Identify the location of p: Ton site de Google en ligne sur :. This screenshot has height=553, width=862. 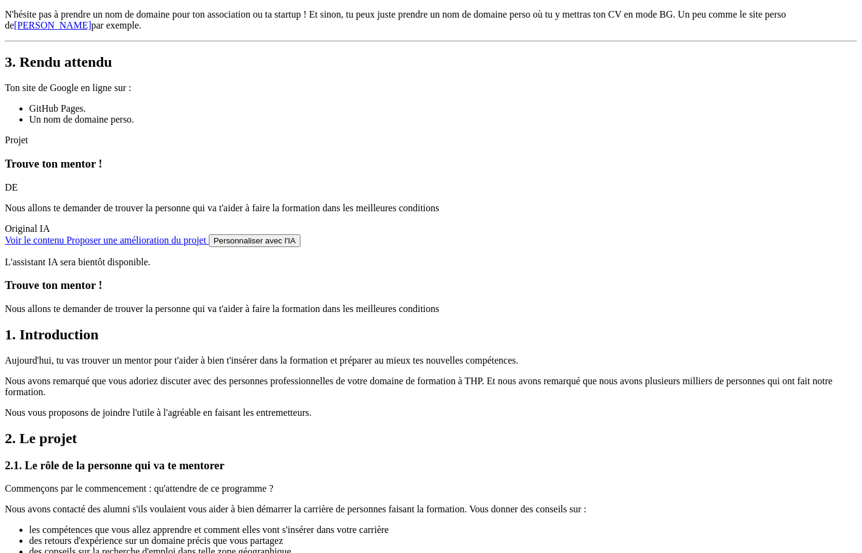
(431, 88).